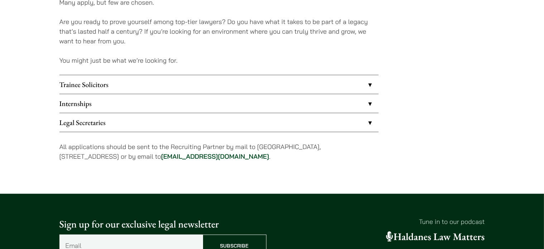  I want to click on a: Internships, so click(219, 104).